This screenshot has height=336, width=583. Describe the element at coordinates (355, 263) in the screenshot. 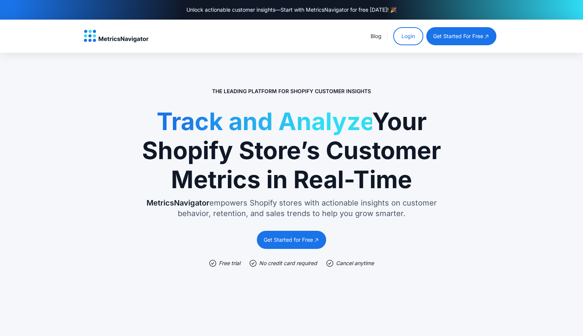

I see `div: Cancel anytime` at that location.